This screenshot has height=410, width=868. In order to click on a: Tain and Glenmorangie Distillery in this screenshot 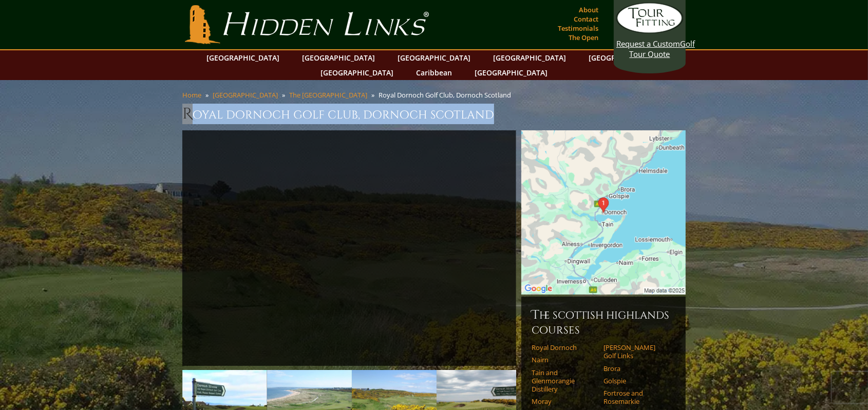, I will do `click(564, 381)`.